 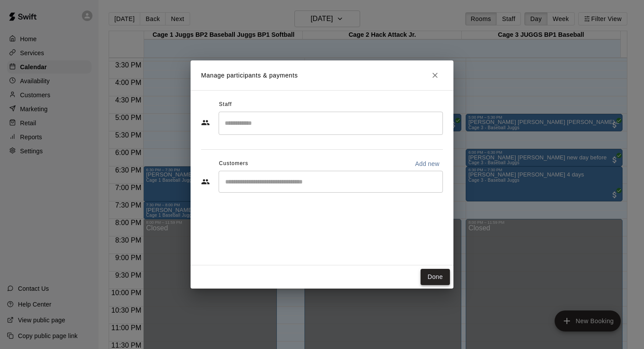 What do you see at coordinates (331, 182) in the screenshot?
I see `div: Start typing to search customers...` at bounding box center [331, 182].